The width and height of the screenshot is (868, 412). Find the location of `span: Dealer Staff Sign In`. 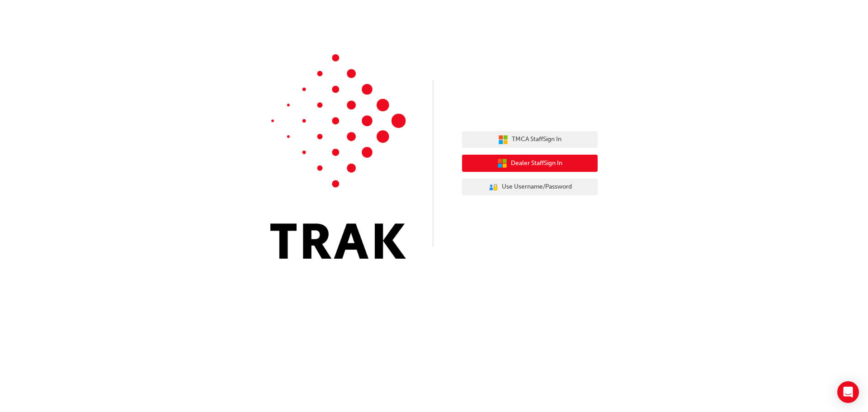

span: Dealer Staff Sign In is located at coordinates (537, 163).